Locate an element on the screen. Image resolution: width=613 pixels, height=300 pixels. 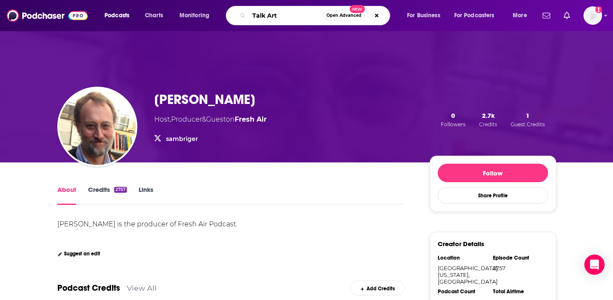
span: Guest Credits is located at coordinates (527, 124).